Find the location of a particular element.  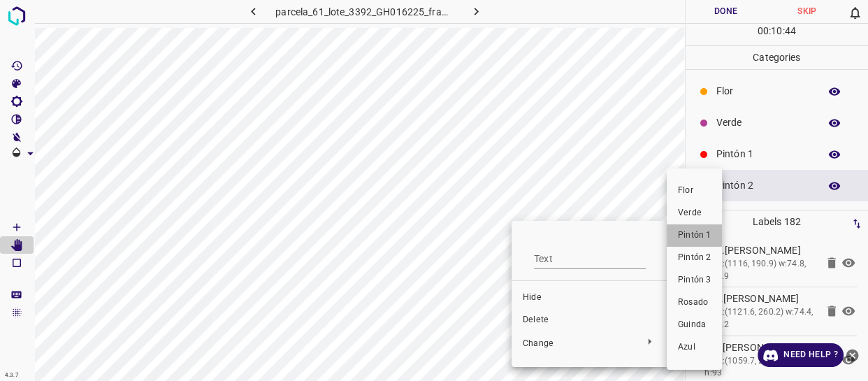

span: Pintón 2 is located at coordinates (693, 258).